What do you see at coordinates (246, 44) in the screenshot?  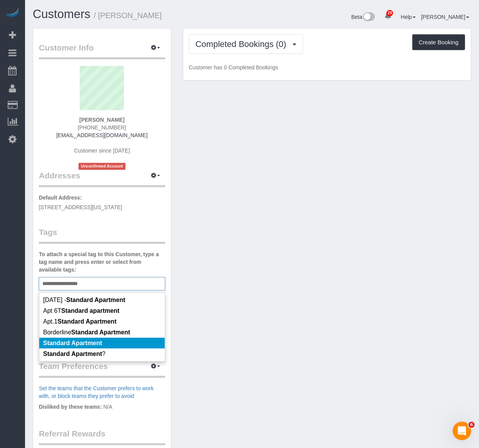 I see `button: Completed Bookings (0)` at bounding box center [246, 44].